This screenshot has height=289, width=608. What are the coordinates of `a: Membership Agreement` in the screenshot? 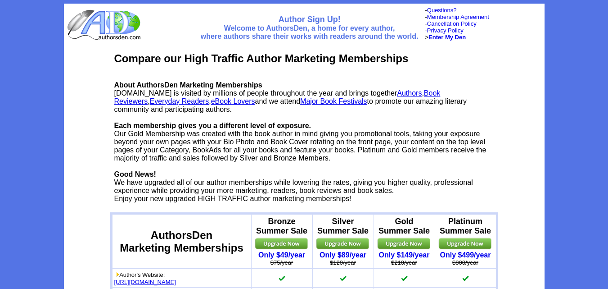 It's located at (458, 17).